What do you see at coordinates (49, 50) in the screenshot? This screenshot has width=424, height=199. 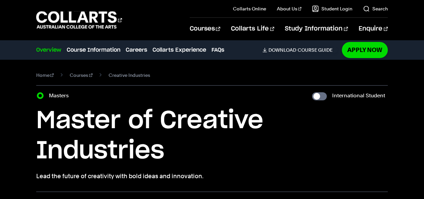 I see `a: Overview` at bounding box center [49, 50].